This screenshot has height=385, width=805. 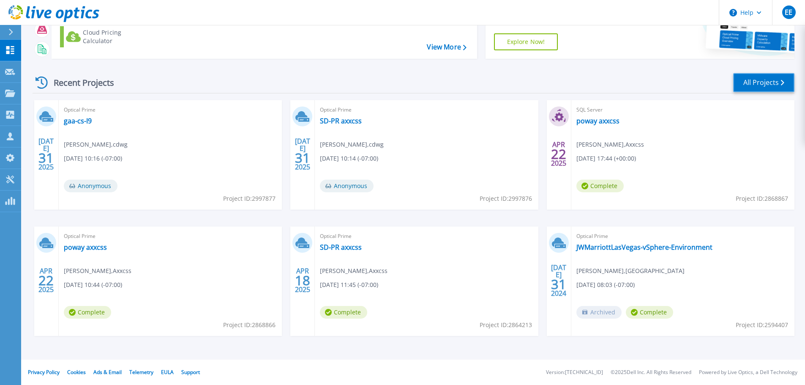 What do you see at coordinates (117, 37) in the screenshot?
I see `div: Cloud Pricing Calculator` at bounding box center [117, 37].